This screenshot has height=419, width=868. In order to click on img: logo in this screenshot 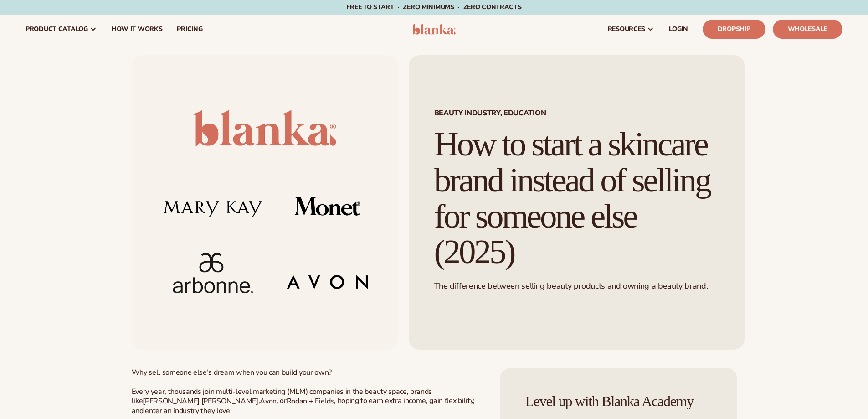, I will do `click(434, 29)`.